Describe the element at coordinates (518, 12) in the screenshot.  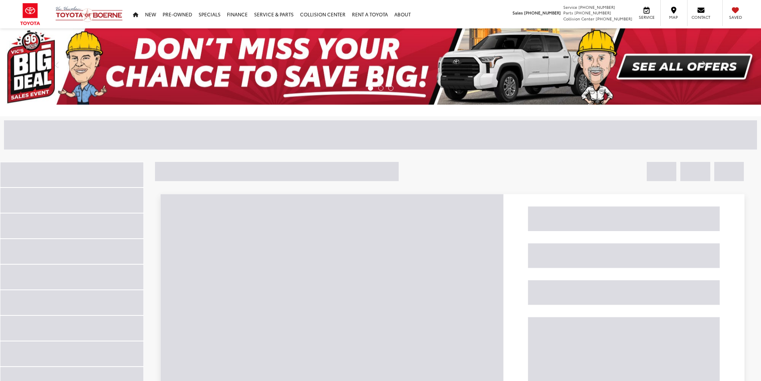
I see `span: Sales` at that location.